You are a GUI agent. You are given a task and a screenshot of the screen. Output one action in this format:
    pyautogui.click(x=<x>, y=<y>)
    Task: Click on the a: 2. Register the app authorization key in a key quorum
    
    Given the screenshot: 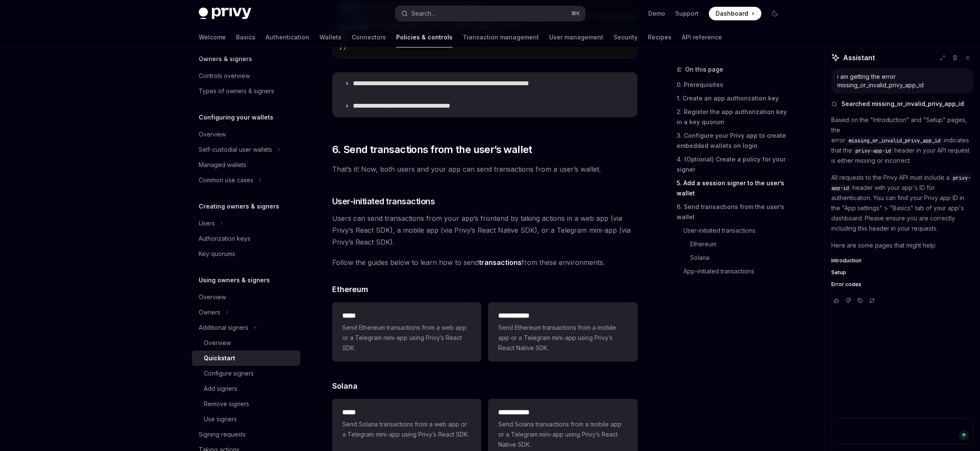 What is the action you would take?
    pyautogui.click(x=733, y=117)
    